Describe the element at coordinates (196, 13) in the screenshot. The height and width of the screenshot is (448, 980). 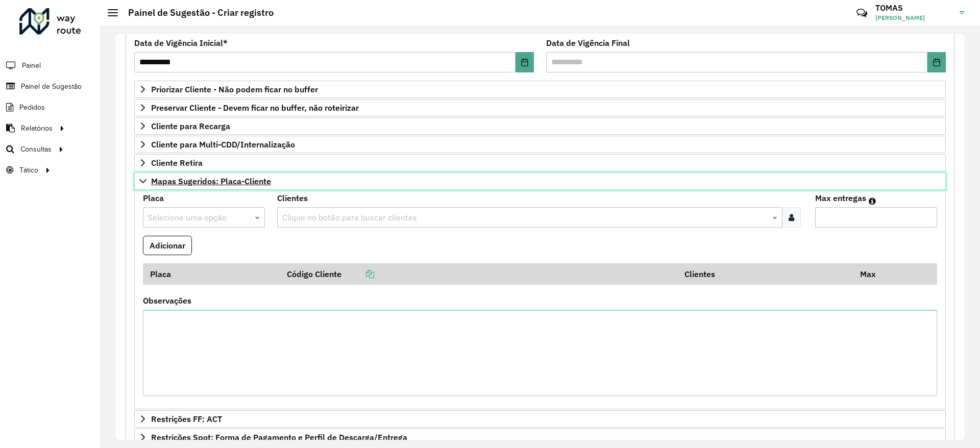
I see `h2: Painel de Sugestão - Criar registro` at that location.